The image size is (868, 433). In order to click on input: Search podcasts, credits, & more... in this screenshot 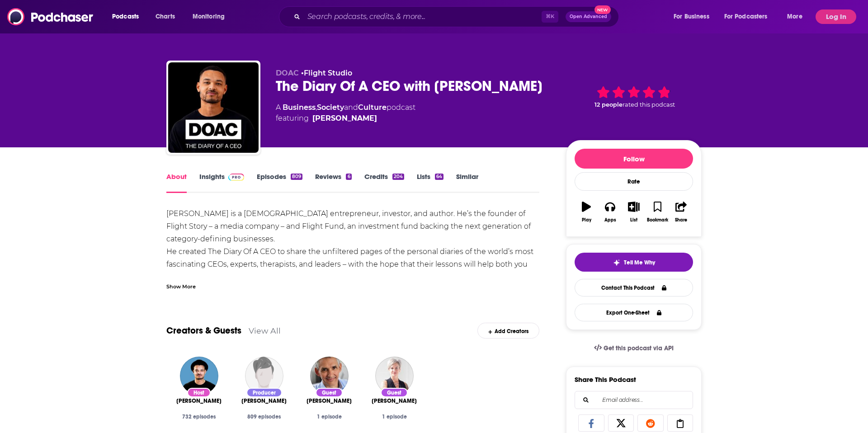, I will do `click(423, 17)`.